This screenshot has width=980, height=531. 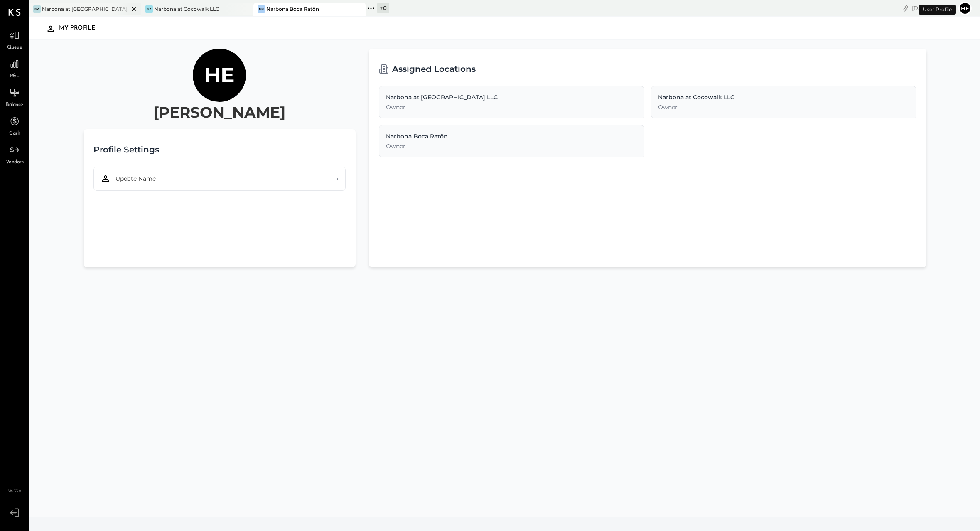 I want to click on a: Cash, so click(x=14, y=125).